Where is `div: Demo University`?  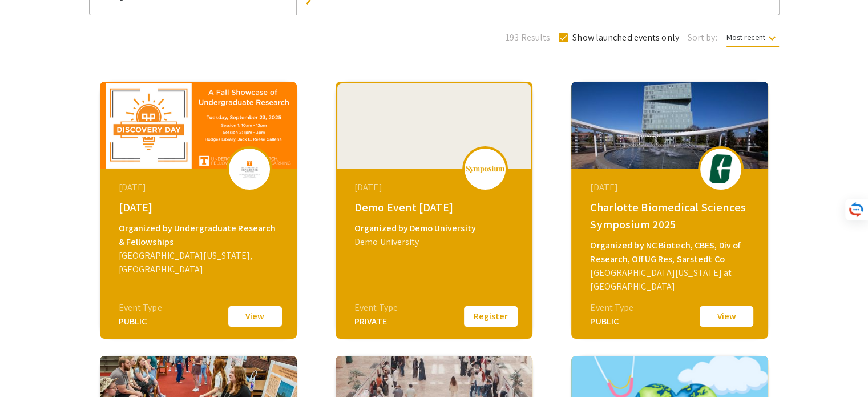 div: Demo University is located at coordinates (436, 242).